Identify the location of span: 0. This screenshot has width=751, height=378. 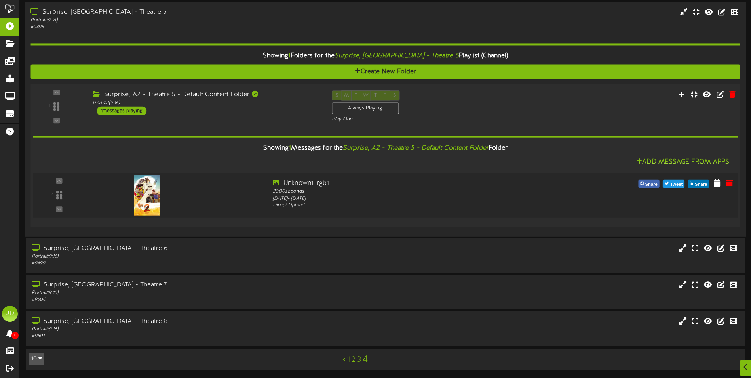
(15, 335).